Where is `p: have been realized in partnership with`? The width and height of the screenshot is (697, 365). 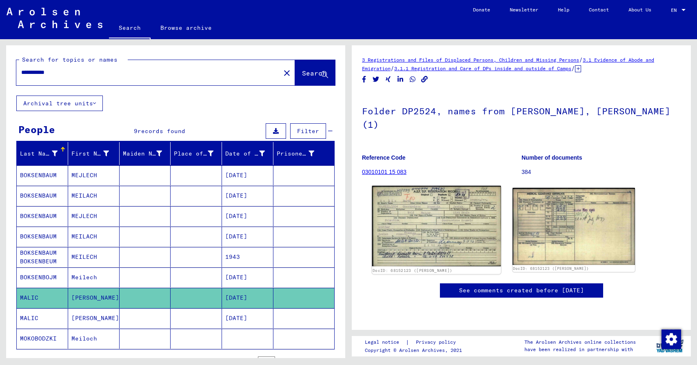 p: have been realized in partnership with is located at coordinates (580, 349).